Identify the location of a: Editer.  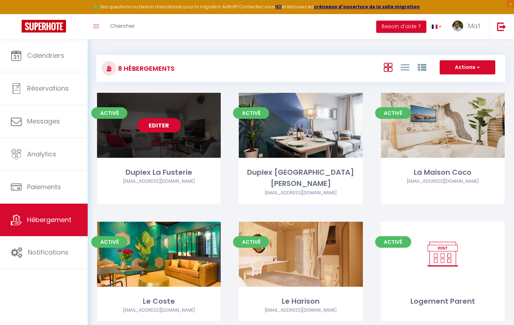
(159, 125).